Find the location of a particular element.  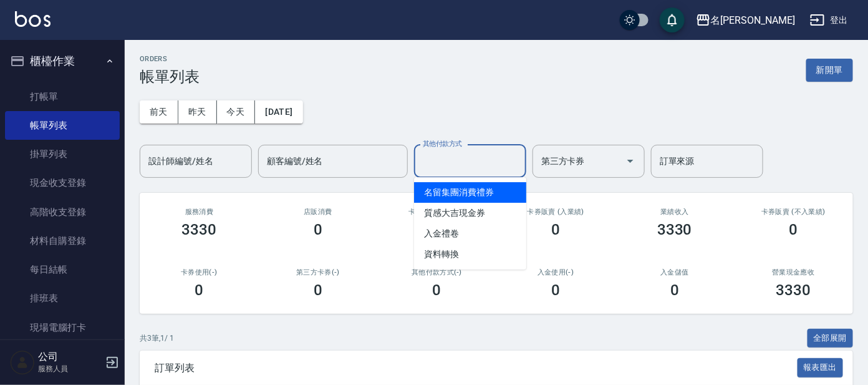

h2: 第三方卡券(-) is located at coordinates (318, 272).